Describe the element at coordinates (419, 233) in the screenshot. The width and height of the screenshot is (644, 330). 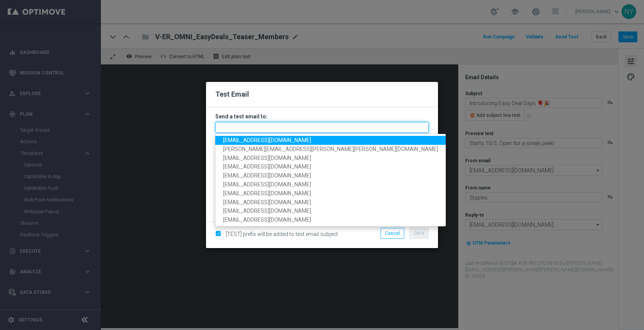
I see `span: Send` at that location.